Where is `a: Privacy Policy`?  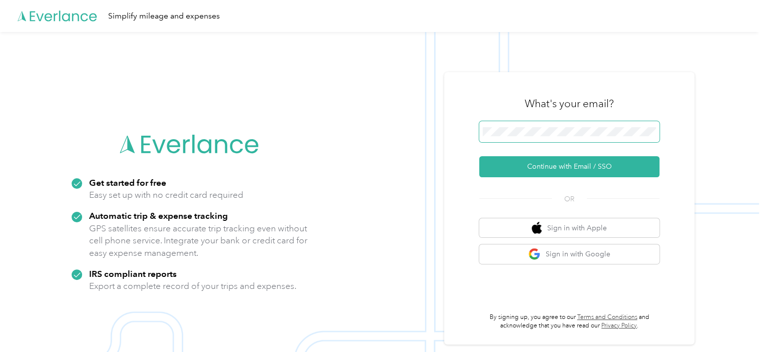
a: Privacy Policy is located at coordinates (619, 325).